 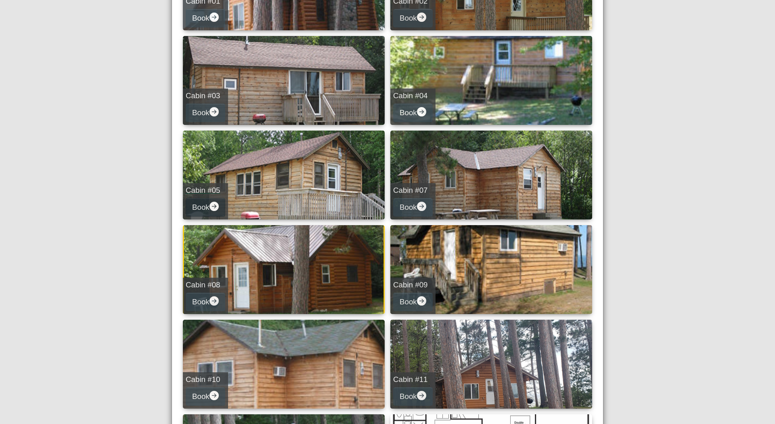 I want to click on h5: Cabin #10, so click(x=206, y=379).